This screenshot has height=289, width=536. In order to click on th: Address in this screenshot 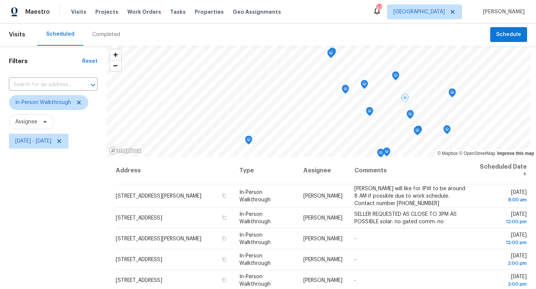, I will do `click(174, 171)`.